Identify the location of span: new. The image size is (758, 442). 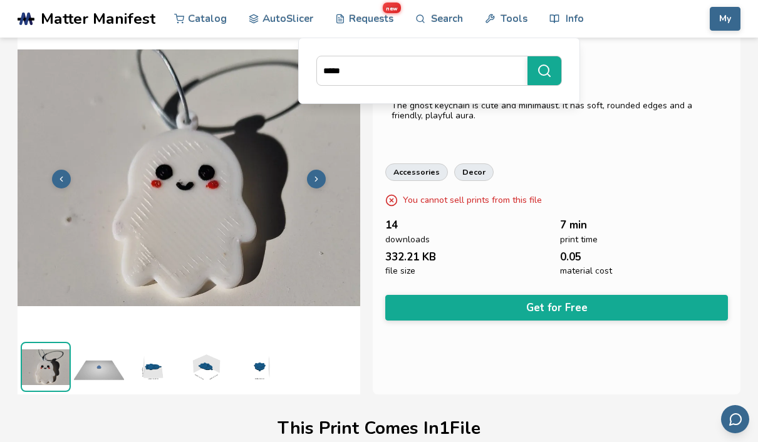
(392, 8).